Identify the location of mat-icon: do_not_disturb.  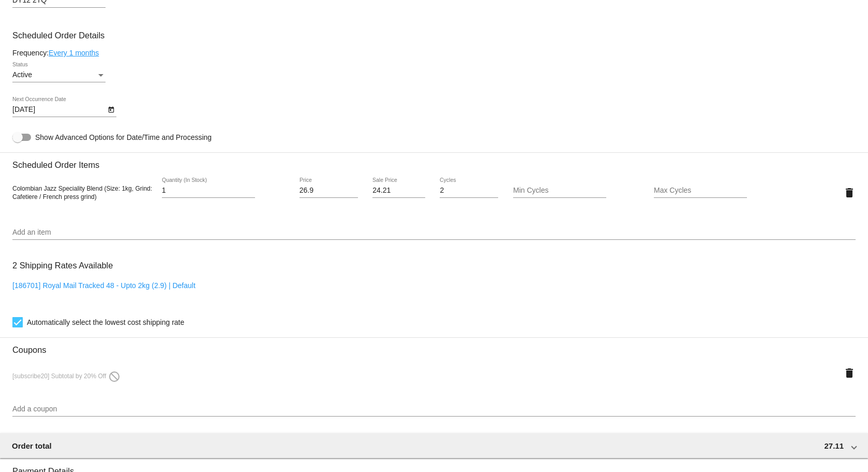
(114, 377).